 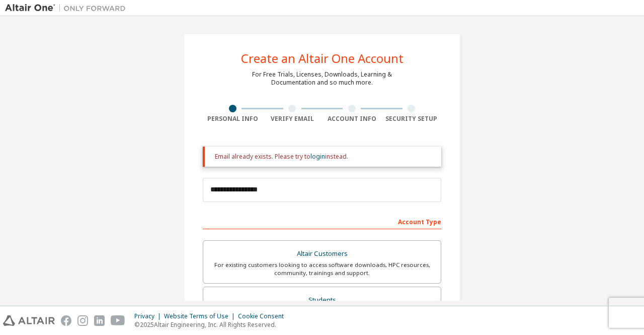 I want to click on img: facebook.svg, so click(x=66, y=320).